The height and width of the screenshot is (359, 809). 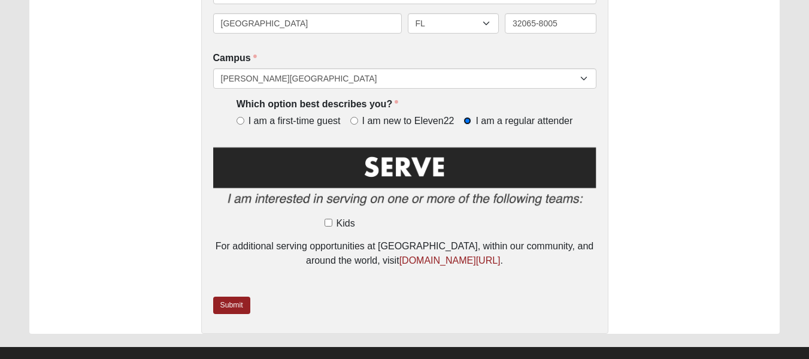 What do you see at coordinates (235, 58) in the screenshot?
I see `label: Campus` at bounding box center [235, 58].